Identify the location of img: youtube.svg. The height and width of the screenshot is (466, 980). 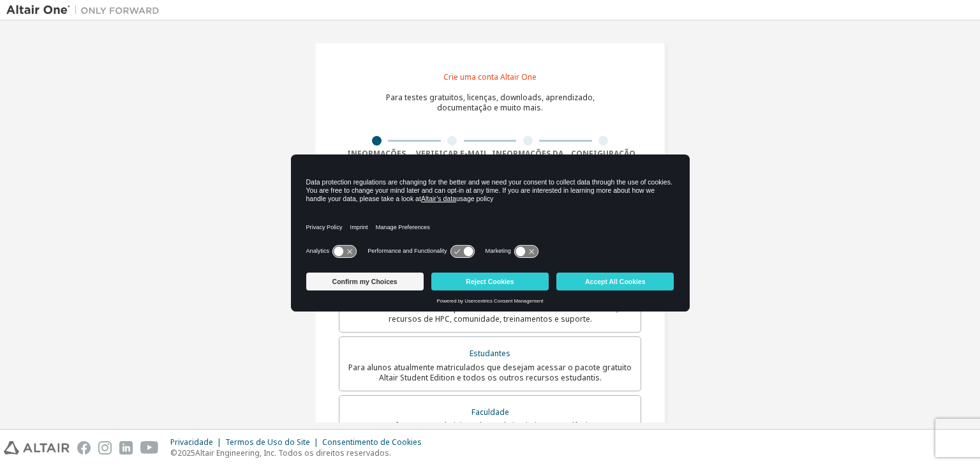
(149, 447).